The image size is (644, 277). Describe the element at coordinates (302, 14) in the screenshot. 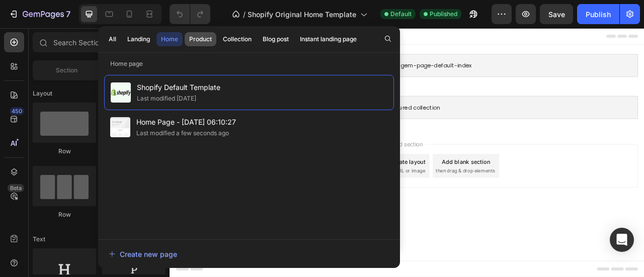

I see `span: Shopify Original Home Template` at that location.